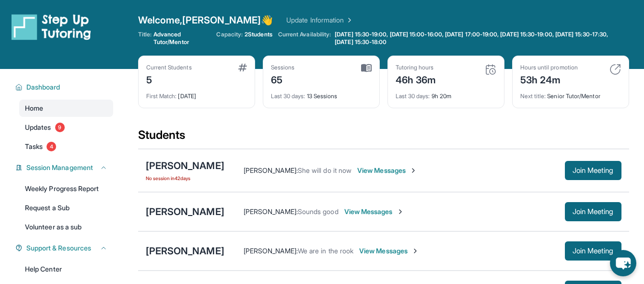 This screenshot has width=644, height=284. Describe the element at coordinates (318, 211) in the screenshot. I see `span: Sounds good` at that location.